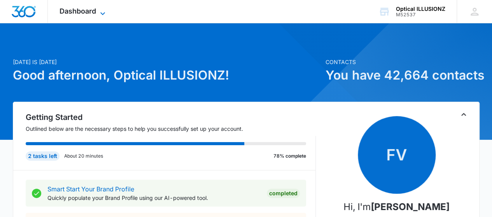 This screenshot has height=217, width=492. Describe the element at coordinates (402, 62) in the screenshot. I see `p: Contacts` at that location.